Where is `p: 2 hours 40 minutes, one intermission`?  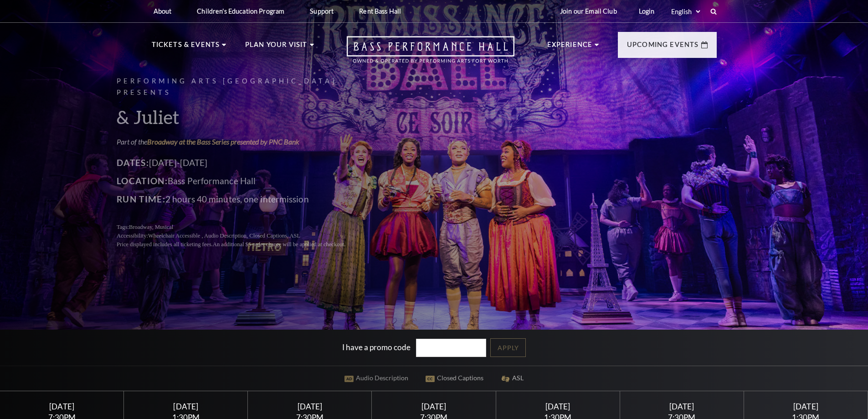 p: 2 hours 40 minutes, one intermission is located at coordinates (277, 199).